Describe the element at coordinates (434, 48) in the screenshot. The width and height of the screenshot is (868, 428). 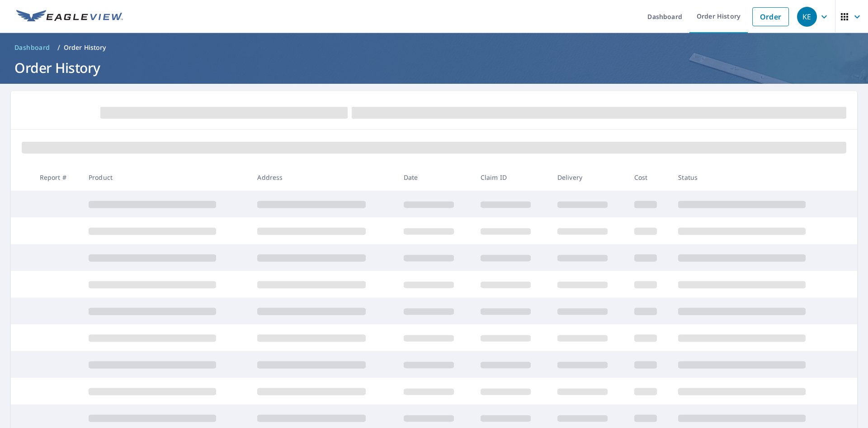
I see `nav: breadcrumb` at that location.